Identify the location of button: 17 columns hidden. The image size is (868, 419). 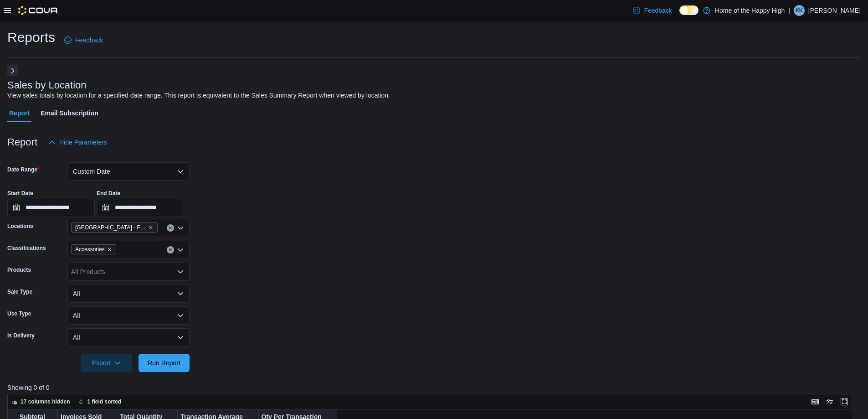
(41, 402).